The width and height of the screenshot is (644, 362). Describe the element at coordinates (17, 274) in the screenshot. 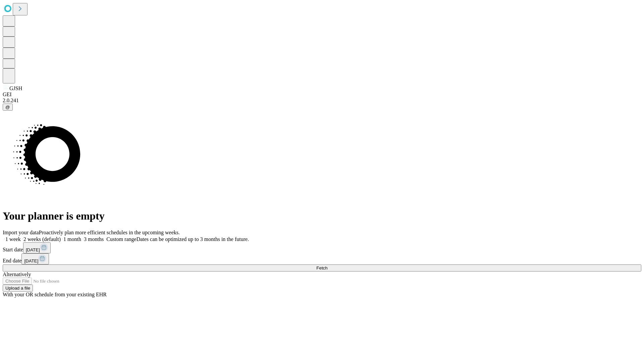

I see `span: Alternatively` at that location.